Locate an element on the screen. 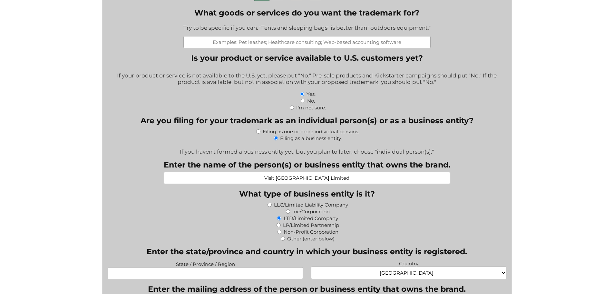 Image resolution: width=614 pixels, height=294 pixels. label: Enter the name of the person(s) or business entity that owns the brand. is located at coordinates (307, 164).